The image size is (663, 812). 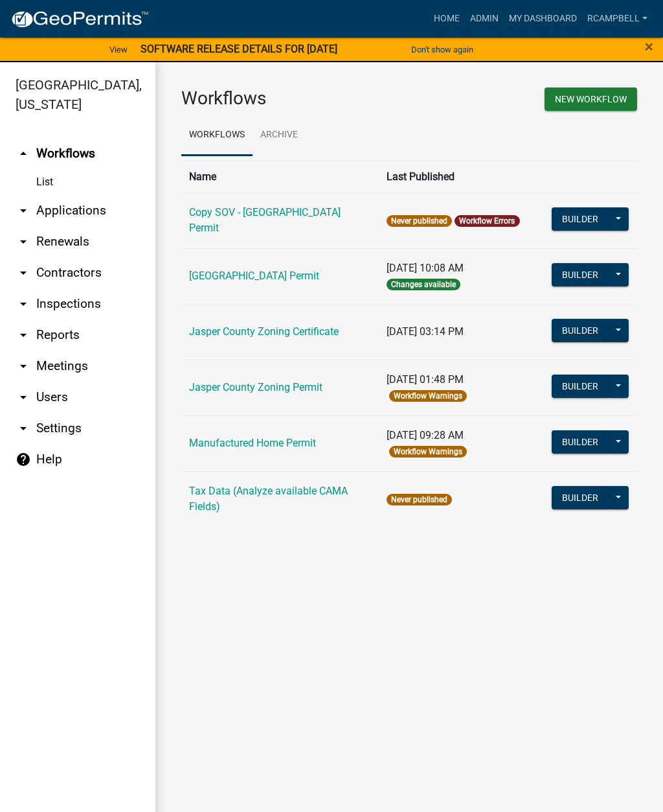 What do you see at coordinates (217, 135) in the screenshot?
I see `a: Workflows` at bounding box center [217, 135].